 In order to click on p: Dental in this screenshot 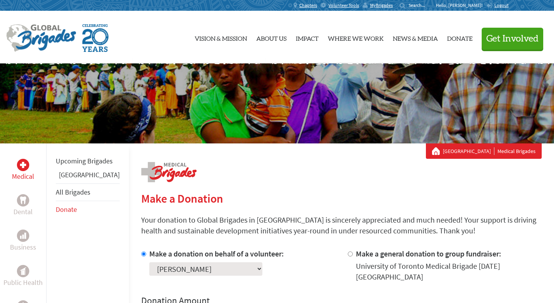, I will do `click(23, 212)`.